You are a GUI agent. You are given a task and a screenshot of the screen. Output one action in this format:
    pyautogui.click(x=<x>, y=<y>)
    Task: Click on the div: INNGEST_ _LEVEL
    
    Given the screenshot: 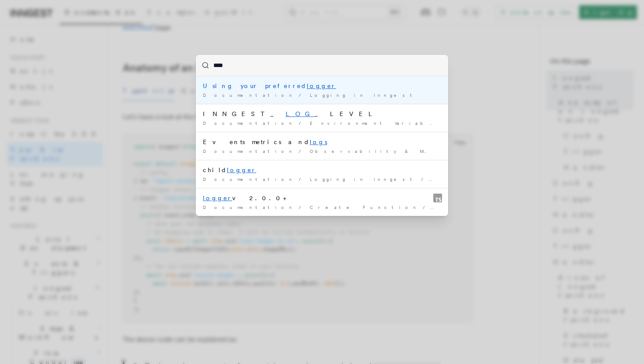 What is the action you would take?
    pyautogui.click(x=322, y=114)
    